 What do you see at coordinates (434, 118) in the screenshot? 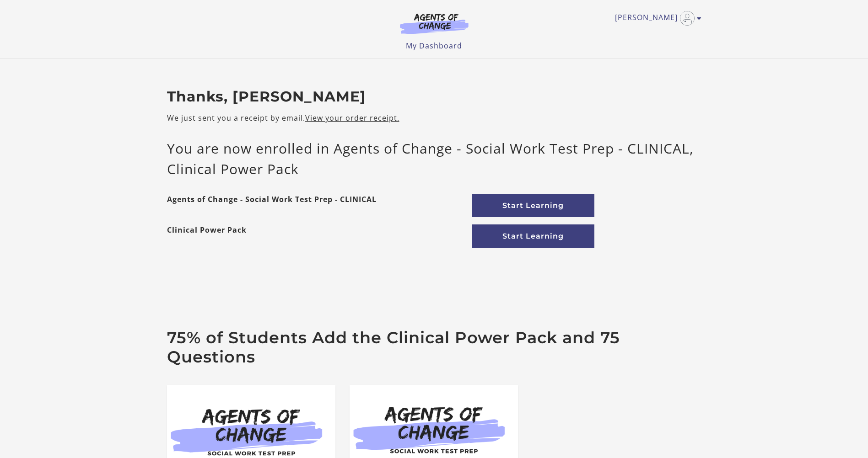
I see `p: We just sent you a receipt by email.` at bounding box center [434, 118].